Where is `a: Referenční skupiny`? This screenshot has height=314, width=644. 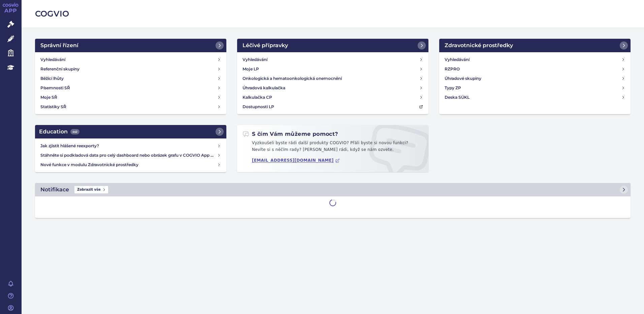 a: Referenční skupiny is located at coordinates (131, 69).